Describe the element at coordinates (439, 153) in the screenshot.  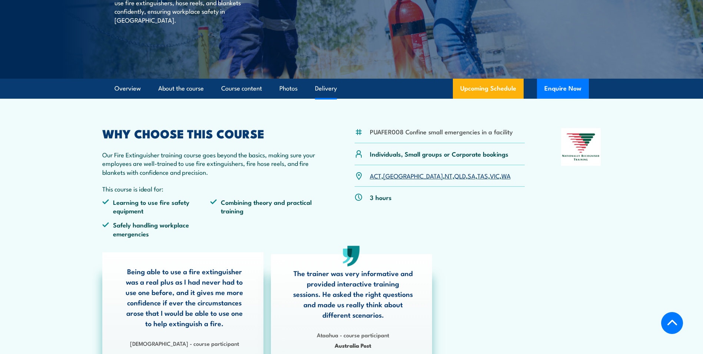
I see `p: Individuals, Small groups or Corporate bookings` at that location.